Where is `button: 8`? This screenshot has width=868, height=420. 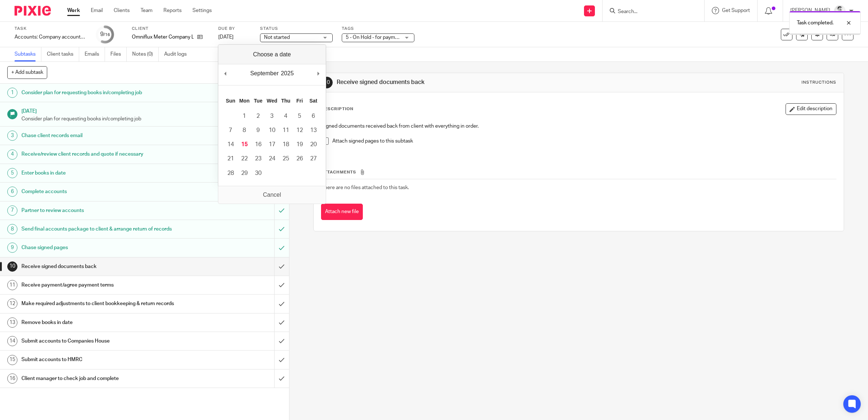
button: 8 is located at coordinates (244, 130).